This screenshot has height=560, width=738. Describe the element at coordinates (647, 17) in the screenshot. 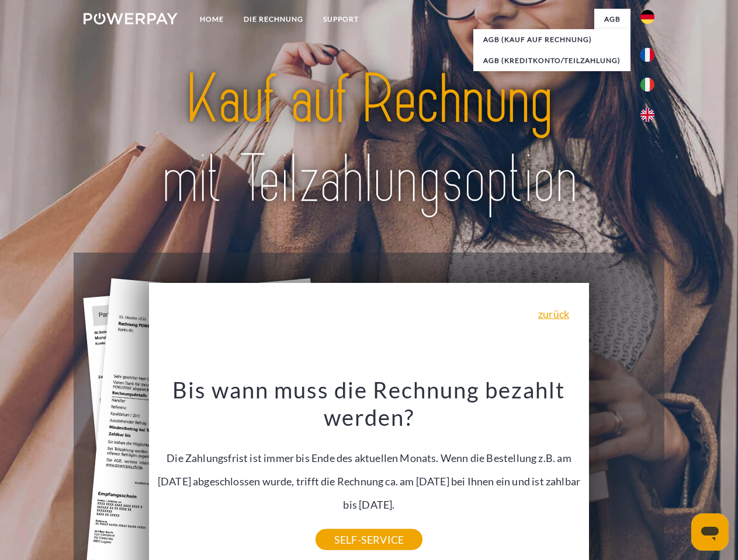

I see `img: de` at that location.